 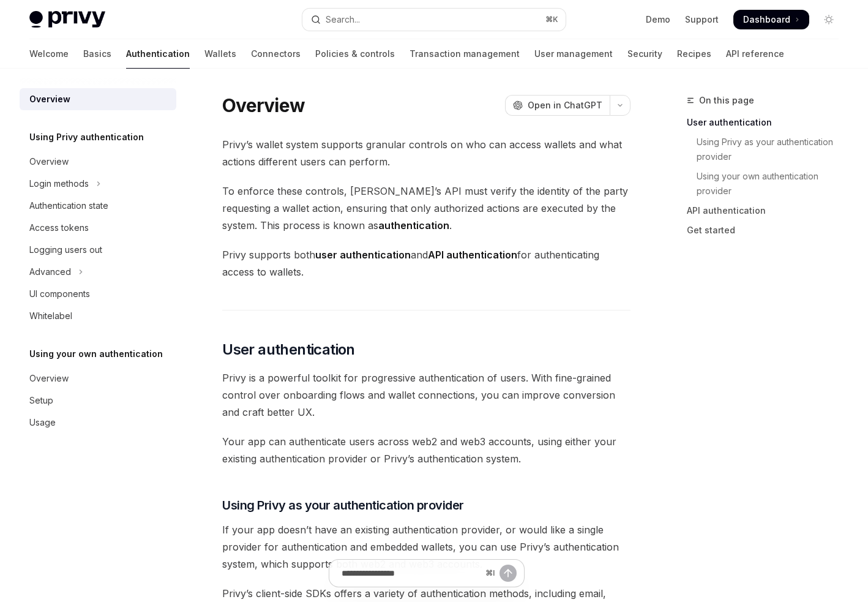 I want to click on span: ⌘ K, so click(x=552, y=19).